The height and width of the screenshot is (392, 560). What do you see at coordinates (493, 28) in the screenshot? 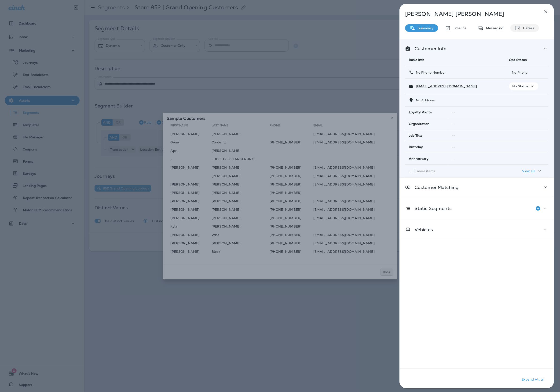
I see `p: Messaging` at bounding box center [493, 28].